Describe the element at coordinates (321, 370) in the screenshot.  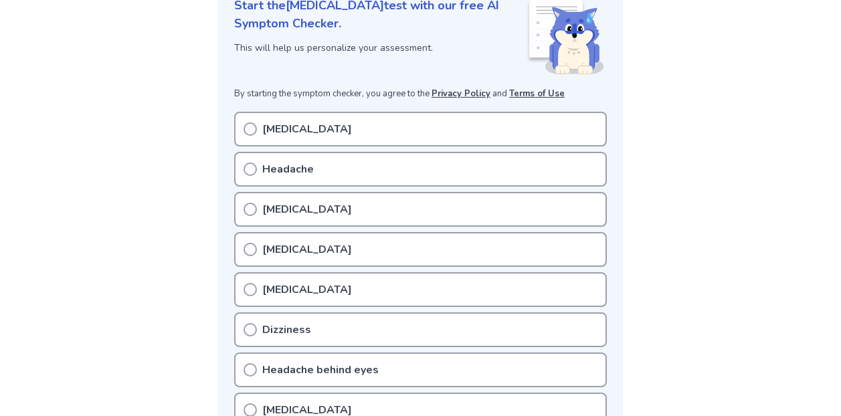
I see `p: Headache behind eyes` at that location.